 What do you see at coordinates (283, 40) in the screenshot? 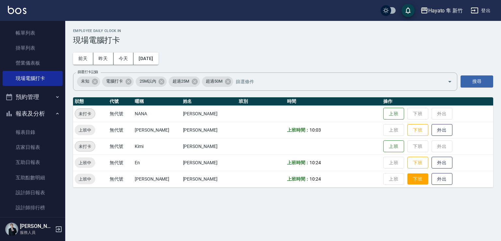
I see `h3: 現場電腦打卡` at bounding box center [283, 40].